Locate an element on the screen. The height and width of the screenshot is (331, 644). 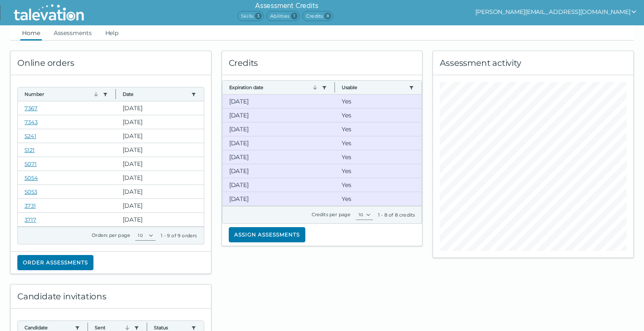
button: Candidate is located at coordinates (48, 328).